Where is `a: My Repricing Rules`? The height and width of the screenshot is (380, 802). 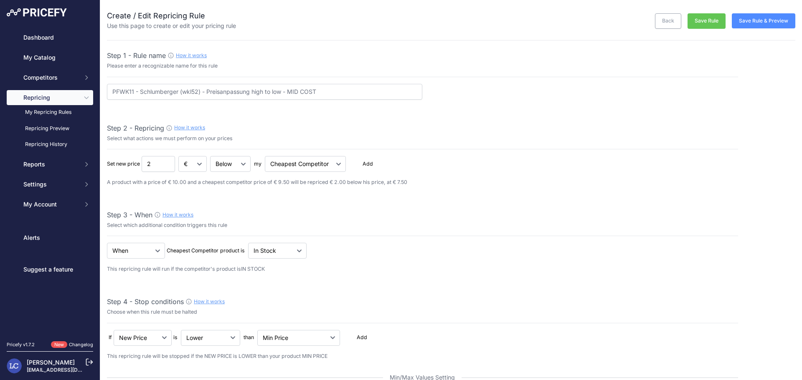
a: My Repricing Rules is located at coordinates (50, 112).